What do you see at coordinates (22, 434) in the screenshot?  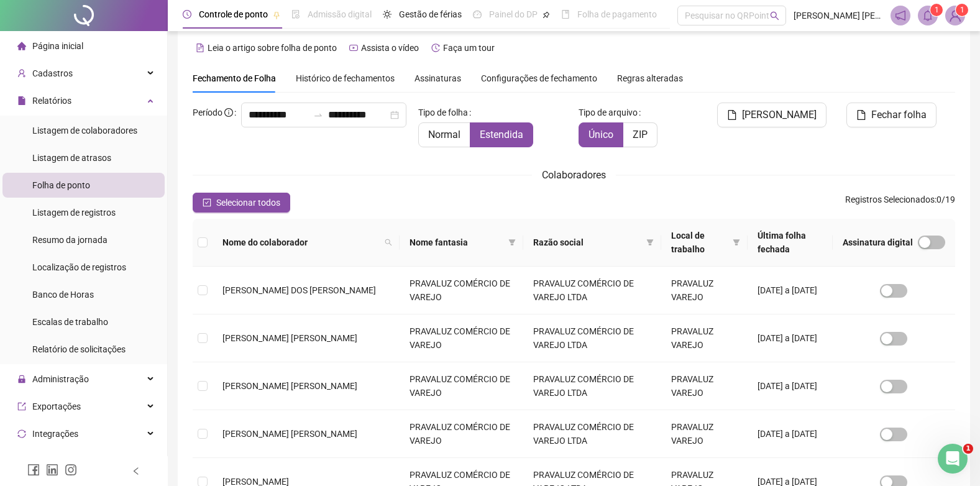 I see `span: sync` at bounding box center [22, 434].